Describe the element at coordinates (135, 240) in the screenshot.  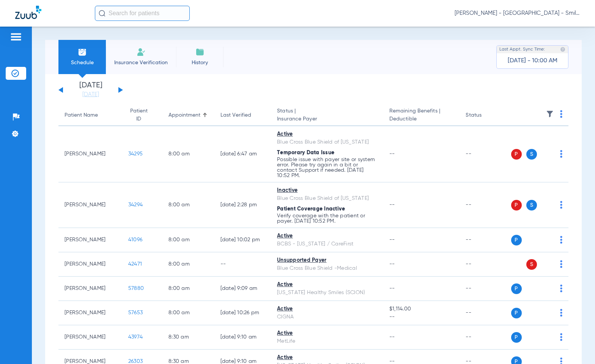
I see `span: 41096` at that location.